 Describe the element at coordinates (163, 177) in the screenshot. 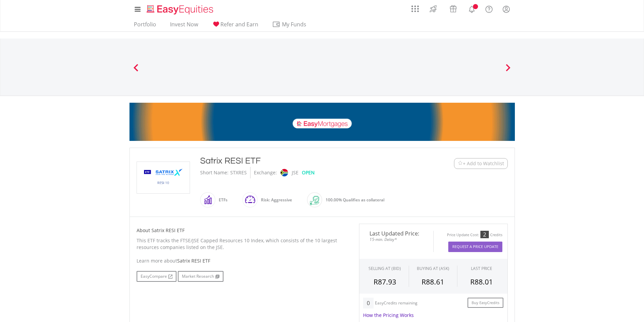

I see `img: TFSA.STXRES.png` at that location.